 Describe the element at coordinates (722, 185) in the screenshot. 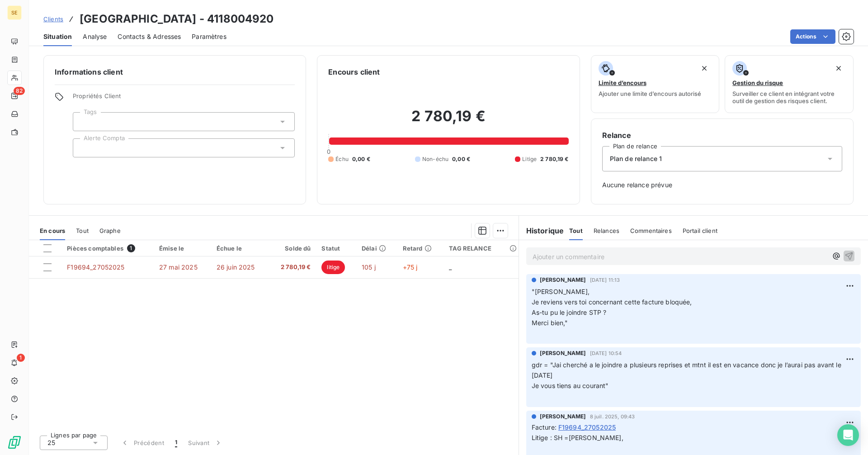

I see `span: Aucune relance prévue` at that location.